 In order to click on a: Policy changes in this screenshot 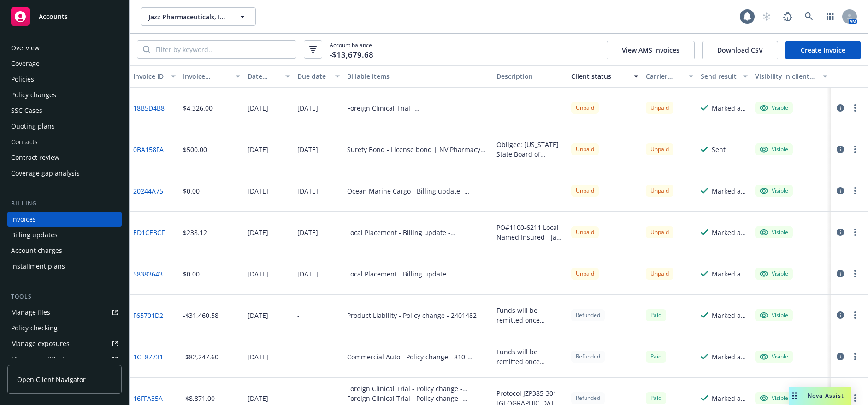, I will do `click(65, 95)`.